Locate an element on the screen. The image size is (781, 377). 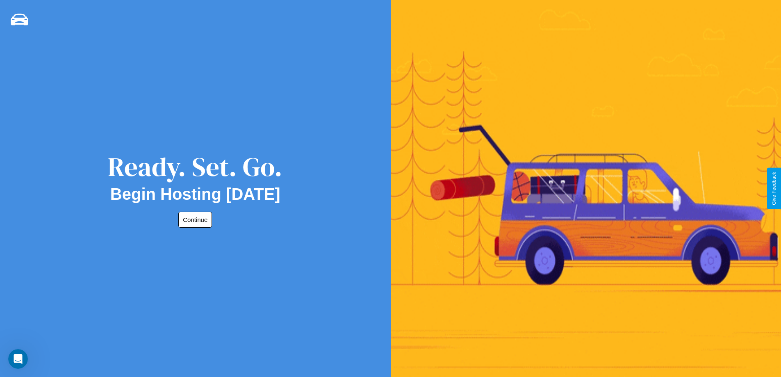
div: Give Feedback is located at coordinates (774, 188).